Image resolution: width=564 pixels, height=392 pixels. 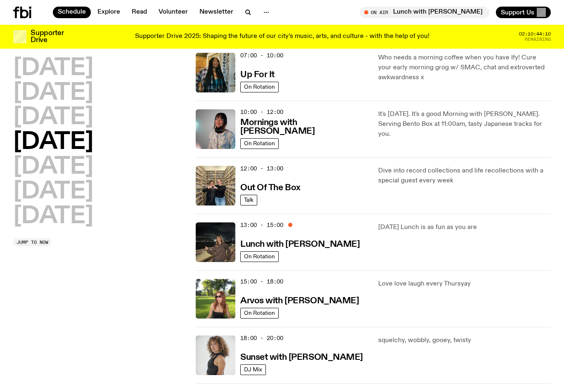 I want to click on img: Ify - a Brown Skin girl with black braided twists, looking up to the side with her tongue stickin..., so click(x=216, y=73).